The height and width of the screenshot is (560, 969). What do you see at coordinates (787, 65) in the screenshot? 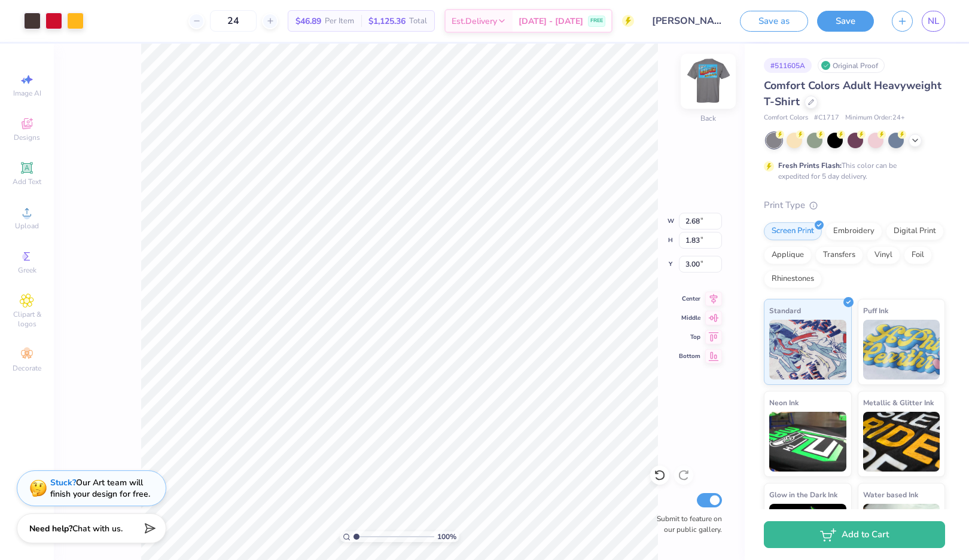
I see `div: # 511605A` at bounding box center [787, 65].